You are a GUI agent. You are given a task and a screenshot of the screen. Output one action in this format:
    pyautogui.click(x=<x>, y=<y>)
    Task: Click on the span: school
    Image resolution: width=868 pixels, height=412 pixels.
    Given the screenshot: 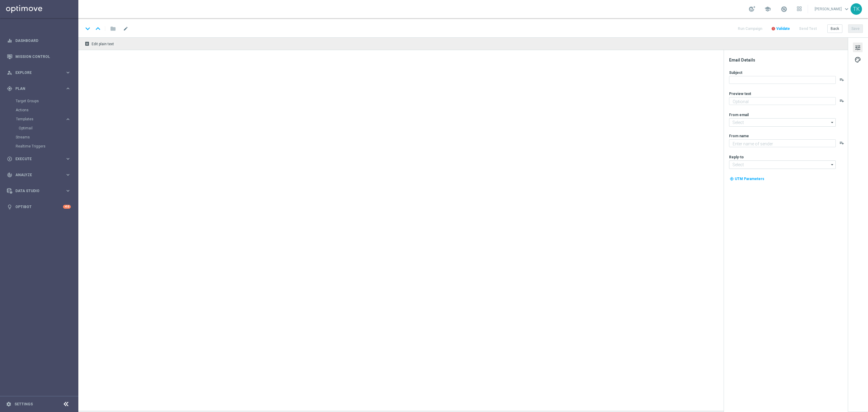 What is the action you would take?
    pyautogui.click(x=768, y=9)
    